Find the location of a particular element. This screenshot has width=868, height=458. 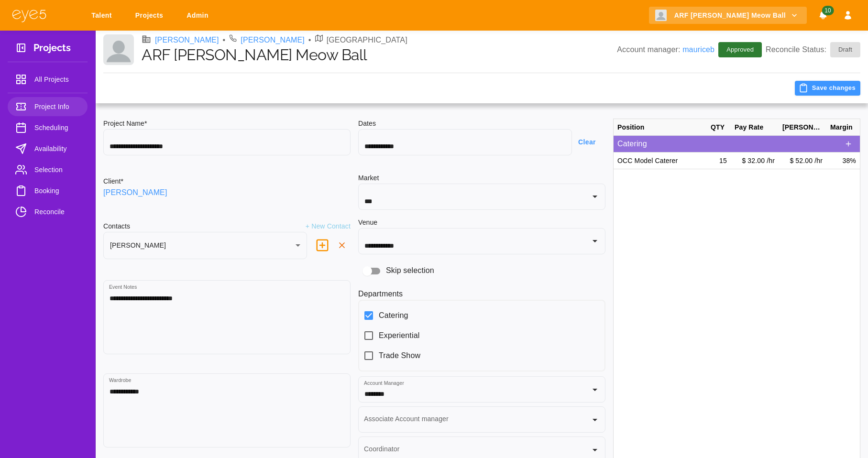

label: Wardrobe is located at coordinates (120, 380).